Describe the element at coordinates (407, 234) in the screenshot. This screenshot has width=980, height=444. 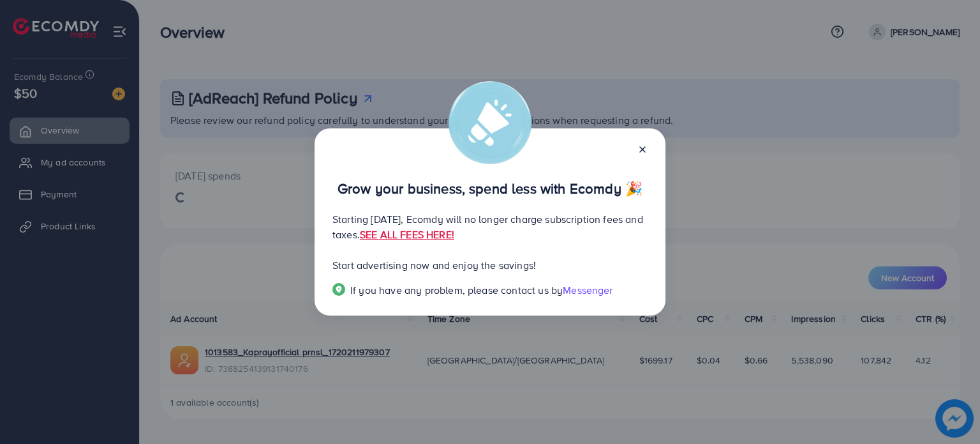
I see `a: SEE ALL FEES HERE!` at that location.